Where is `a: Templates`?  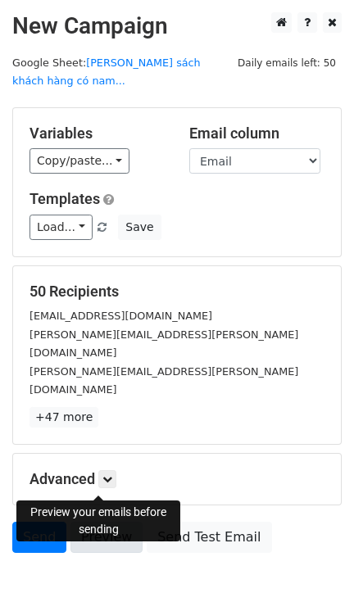
a: Templates is located at coordinates (65, 198).